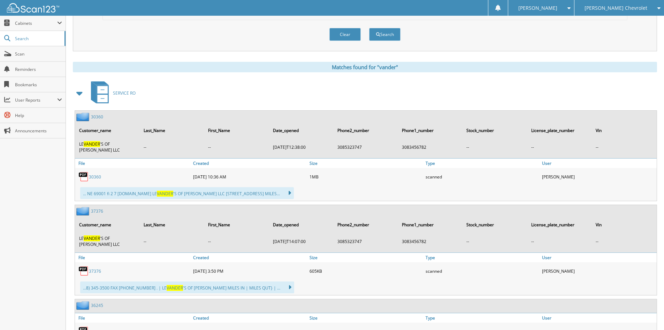  I want to click on button: Clear, so click(345, 34).